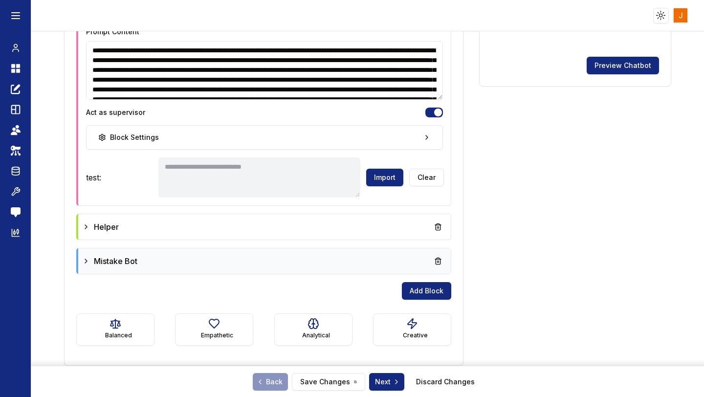  I want to click on button: Clear, so click(426, 178).